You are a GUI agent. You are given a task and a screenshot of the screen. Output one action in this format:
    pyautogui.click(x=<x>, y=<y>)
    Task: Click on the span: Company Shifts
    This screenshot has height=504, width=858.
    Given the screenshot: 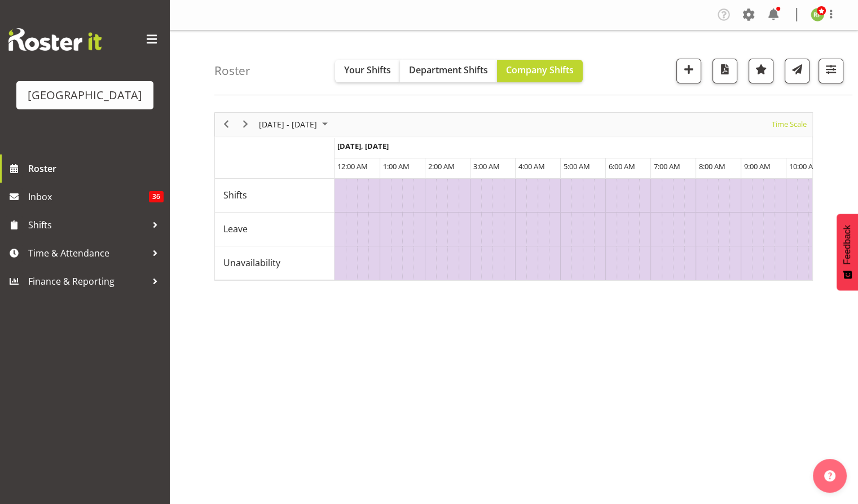 What is the action you would take?
    pyautogui.click(x=540, y=70)
    